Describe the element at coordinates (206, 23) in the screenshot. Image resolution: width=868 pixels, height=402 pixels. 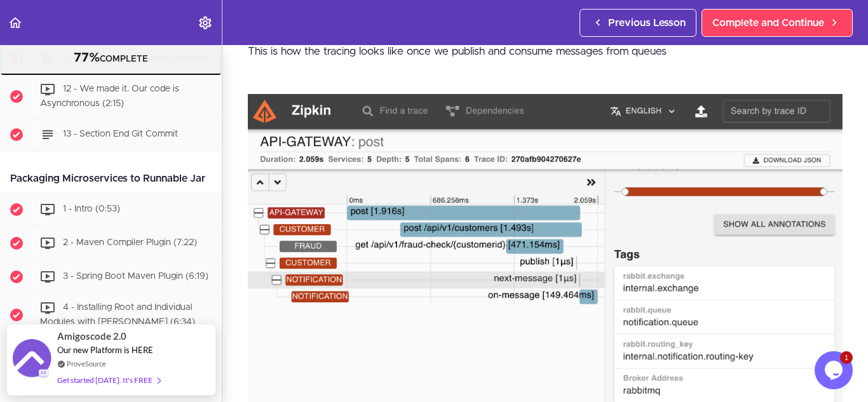
I see `svg: Settings Menu` at that location.